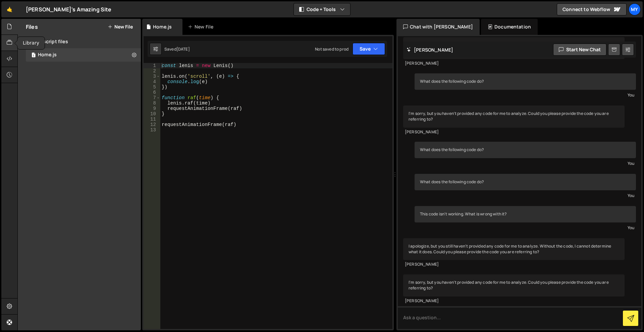 The image size is (644, 332). What do you see at coordinates (152, 103) in the screenshot?
I see `div: 8` at bounding box center [152, 103].